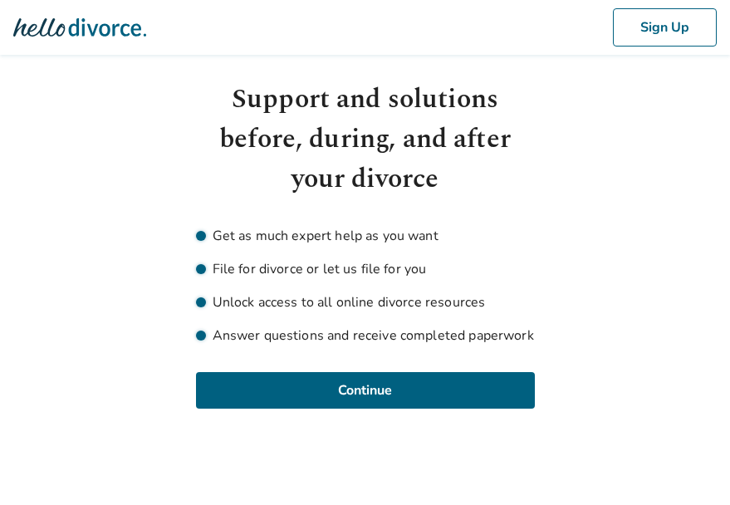 The image size is (730, 505). I want to click on button: Continue, so click(365, 390).